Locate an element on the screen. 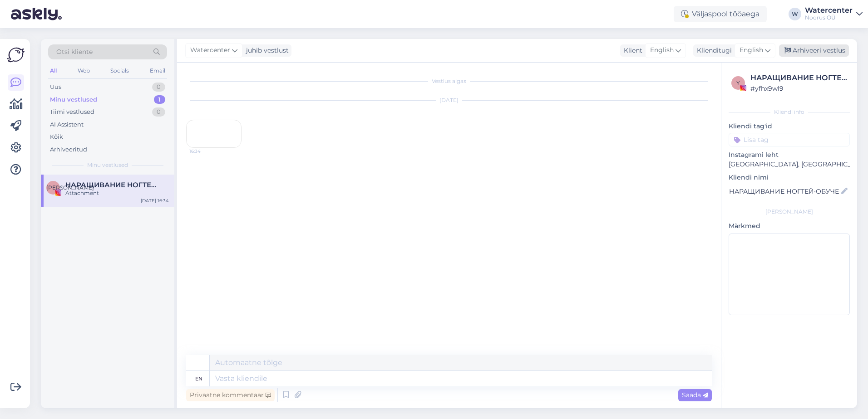 The image size is (868, 419). span: Watercenter is located at coordinates (210, 50).